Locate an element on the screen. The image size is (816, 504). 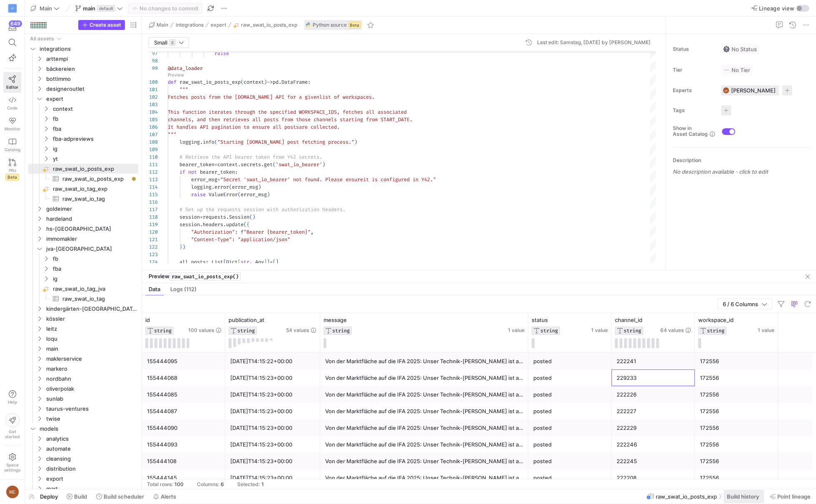
span: immomakler is located at coordinates (92, 238).